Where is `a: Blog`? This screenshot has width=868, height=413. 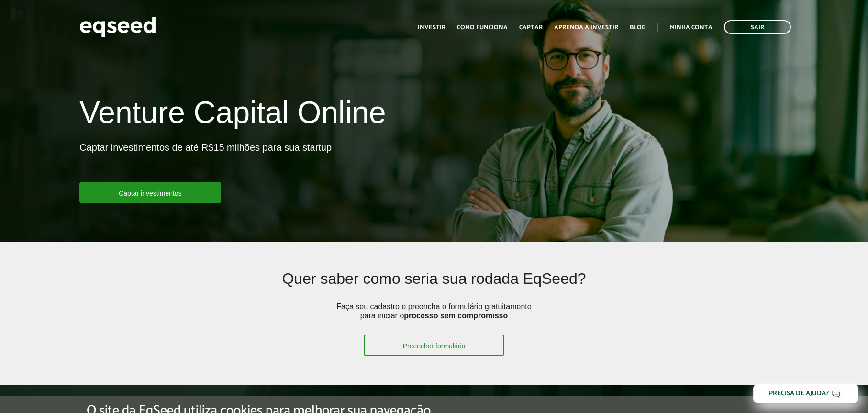
a: Blog is located at coordinates (637, 27).